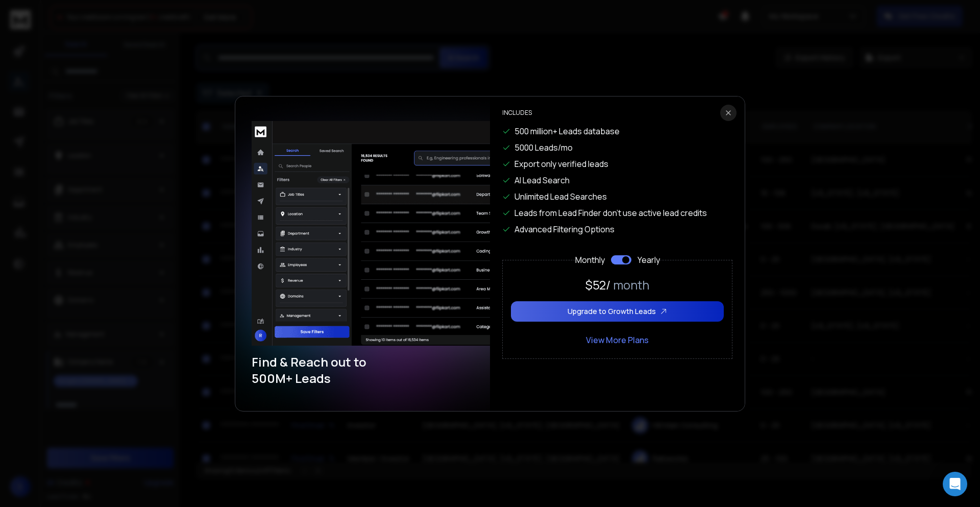 This screenshot has height=507, width=980. Describe the element at coordinates (618, 132) in the screenshot. I see `li: 500 million+ Leads database` at that location.